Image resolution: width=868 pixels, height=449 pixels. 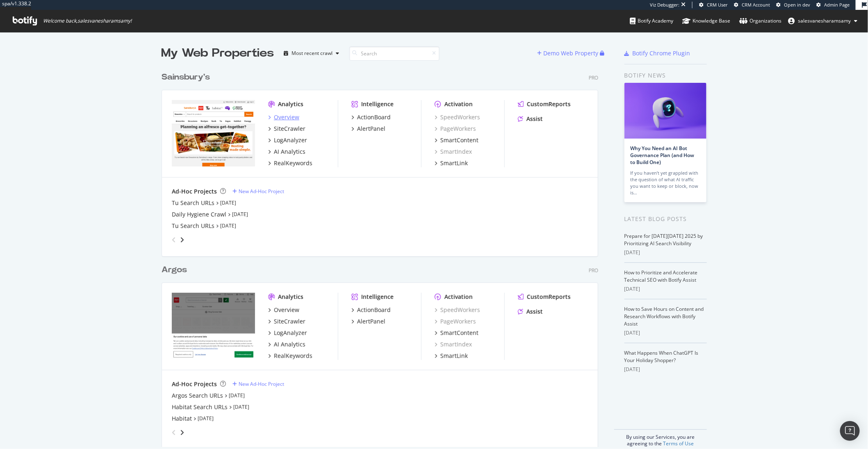 What do you see at coordinates (571, 53) in the screenshot?
I see `div: Demo Web Property` at bounding box center [571, 53].